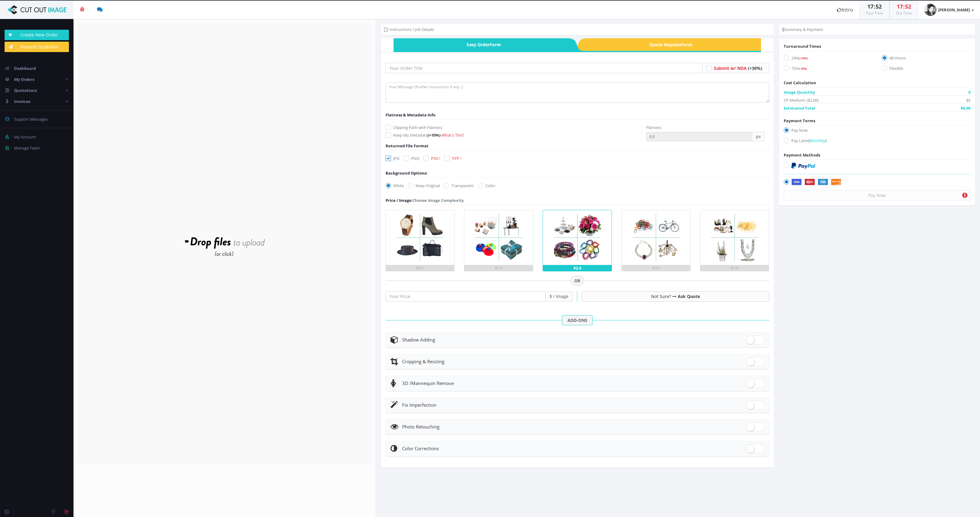 This screenshot has height=517, width=980. Describe the element at coordinates (424, 186) in the screenshot. I see `label: Keep Original` at that location.